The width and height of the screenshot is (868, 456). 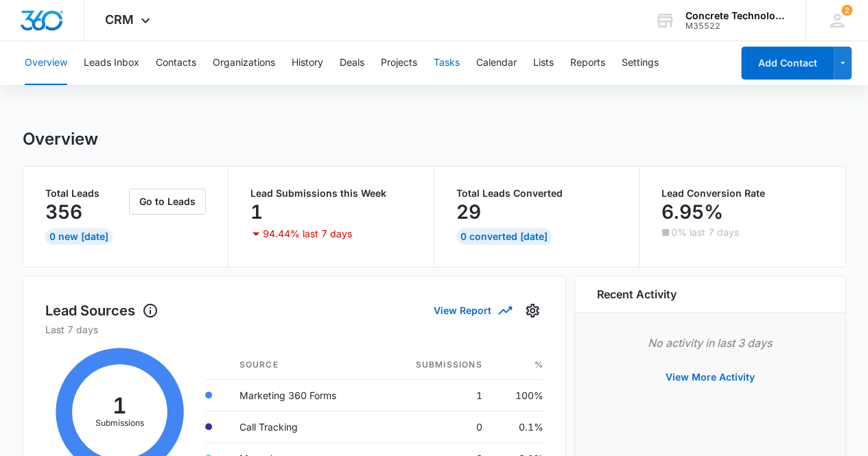 I want to click on h1: Overview, so click(x=60, y=139).